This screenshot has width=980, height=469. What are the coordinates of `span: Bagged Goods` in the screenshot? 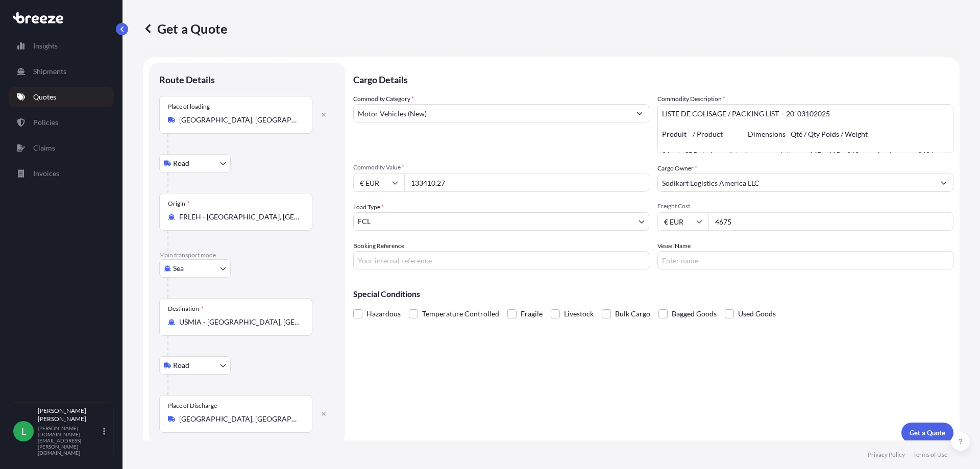 It's located at (695, 314).